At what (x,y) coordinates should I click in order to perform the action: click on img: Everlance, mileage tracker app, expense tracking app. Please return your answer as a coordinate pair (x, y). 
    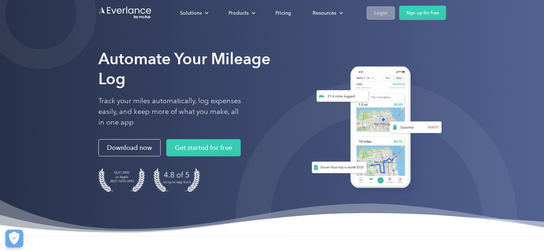
    Looking at the image, I should click on (374, 129).